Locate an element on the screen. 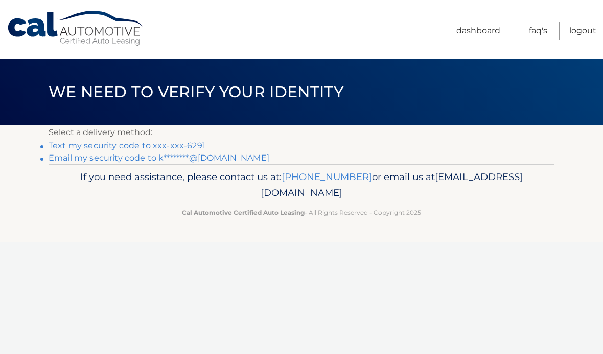  a: Dashboard is located at coordinates (479, 31).